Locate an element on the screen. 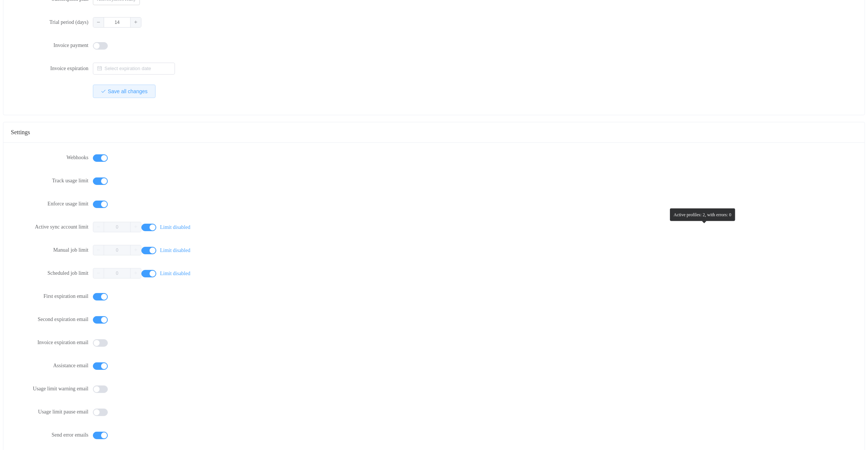 This screenshot has width=868, height=450. label: Scheduled job limit is located at coordinates (52, 273).